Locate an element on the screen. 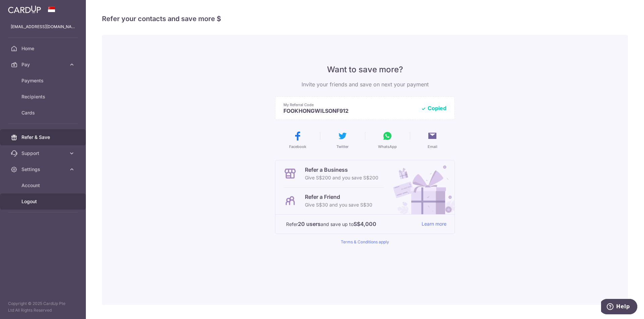 The height and width of the screenshot is (319, 644). button: Twitter is located at coordinates (342, 140).